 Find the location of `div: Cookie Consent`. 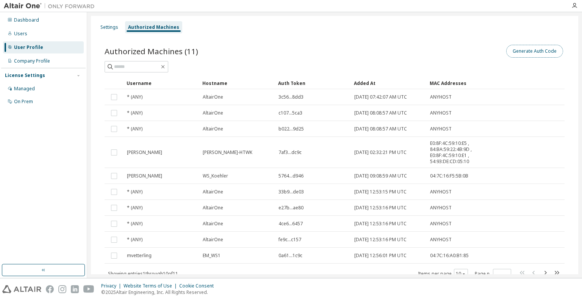

div: Cookie Consent is located at coordinates (198, 286).